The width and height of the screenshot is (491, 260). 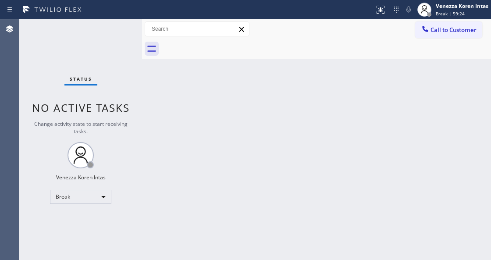 I want to click on input: Search, so click(x=197, y=29).